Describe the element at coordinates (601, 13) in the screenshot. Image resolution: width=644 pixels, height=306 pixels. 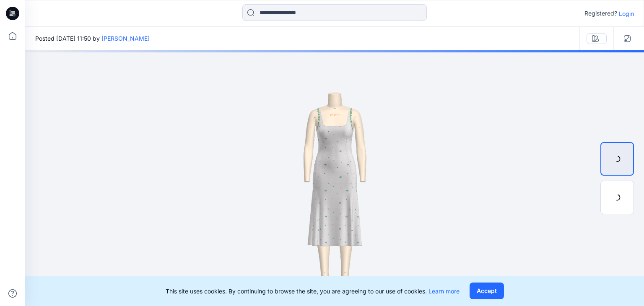
I see `p: Registered?` at that location.